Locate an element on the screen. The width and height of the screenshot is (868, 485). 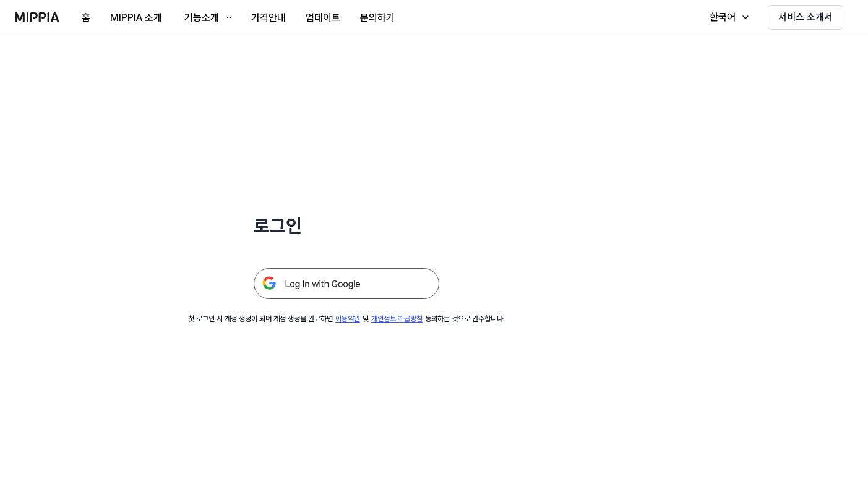
button: 홈 is located at coordinates (86, 18).